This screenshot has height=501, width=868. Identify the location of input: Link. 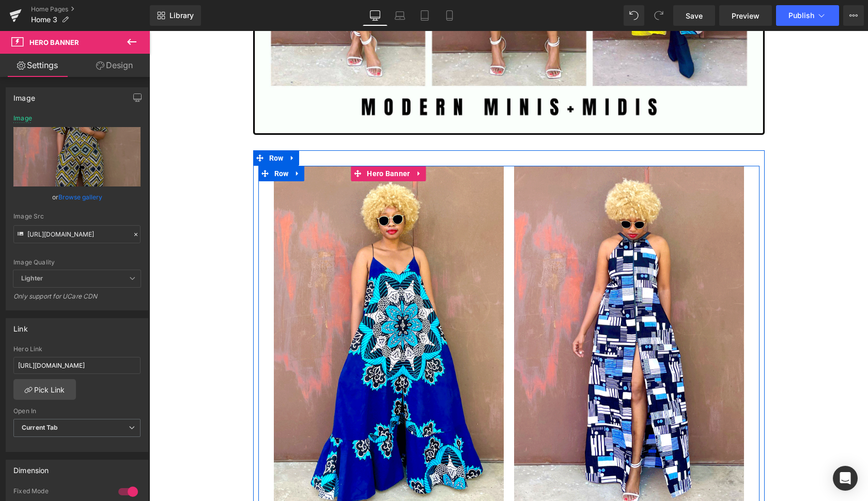
(77, 234).